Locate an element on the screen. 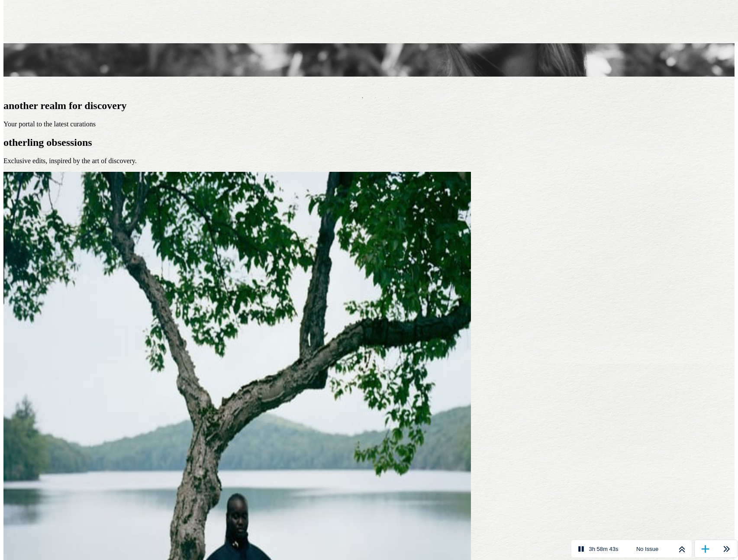 The height and width of the screenshot is (560, 738). p: Exclusive edits, inspired by the art of discovery. is located at coordinates (369, 161).